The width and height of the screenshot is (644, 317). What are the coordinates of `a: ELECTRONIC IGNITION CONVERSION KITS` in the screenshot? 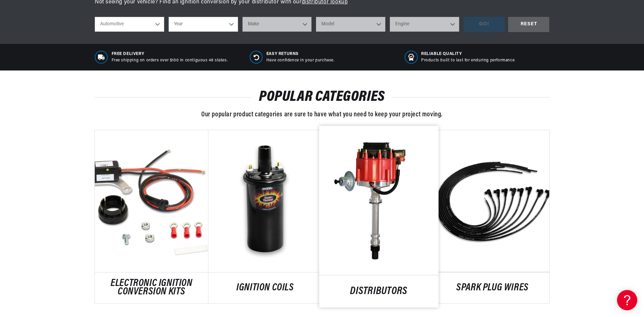 It's located at (152, 288).